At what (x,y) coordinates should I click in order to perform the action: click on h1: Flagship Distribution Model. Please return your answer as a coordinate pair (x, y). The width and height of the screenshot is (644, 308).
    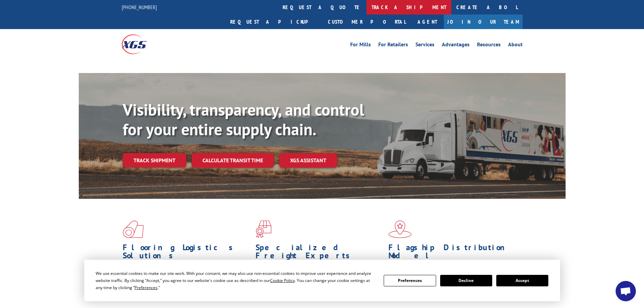
    Looking at the image, I should click on (452, 253).